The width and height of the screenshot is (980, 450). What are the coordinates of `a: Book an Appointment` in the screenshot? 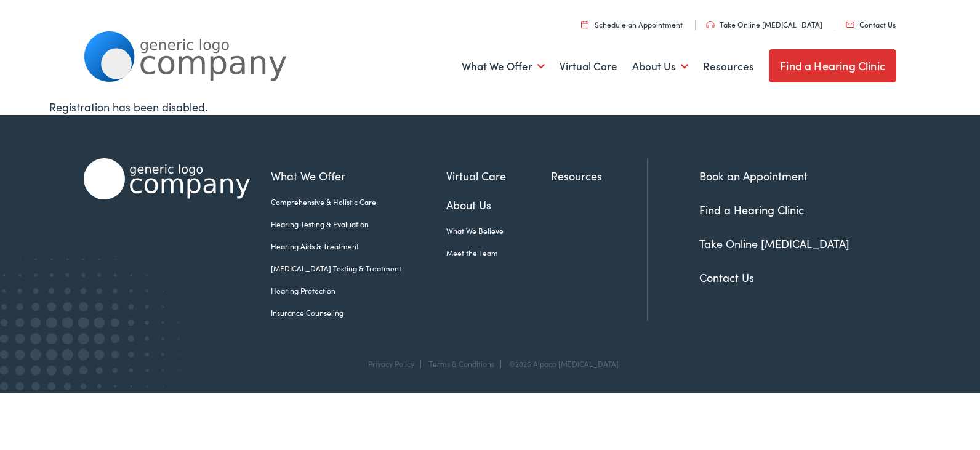 It's located at (753, 176).